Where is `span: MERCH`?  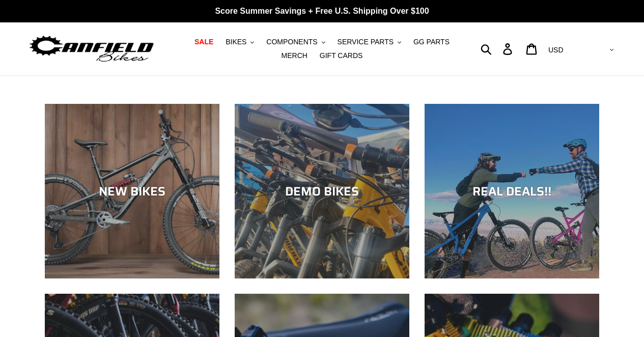 span: MERCH is located at coordinates (294, 56).